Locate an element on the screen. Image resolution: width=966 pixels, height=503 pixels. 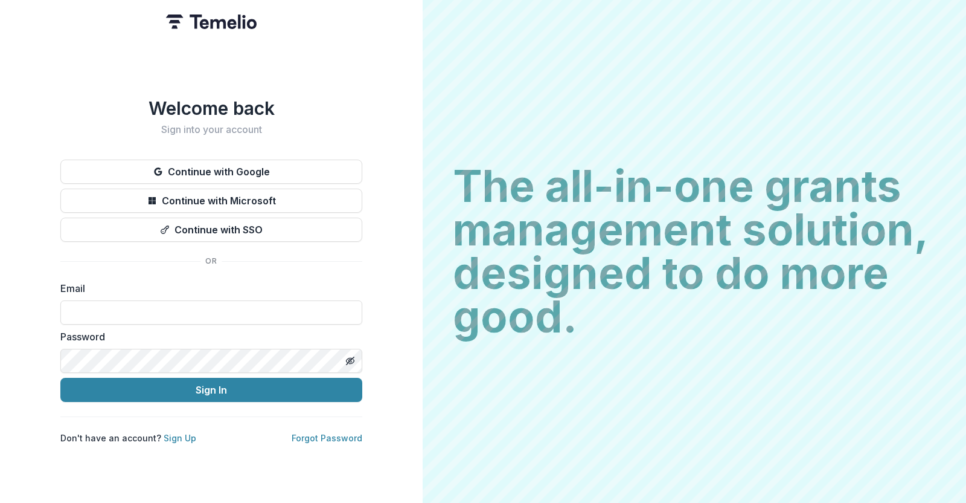
label: Password is located at coordinates (208, 336).